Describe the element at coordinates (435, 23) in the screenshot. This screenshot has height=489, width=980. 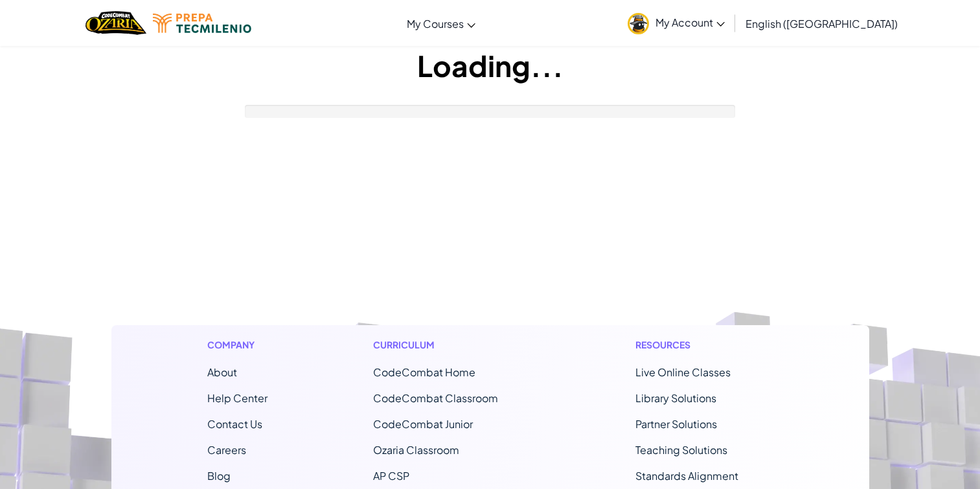
I see `span: My Courses` at that location.